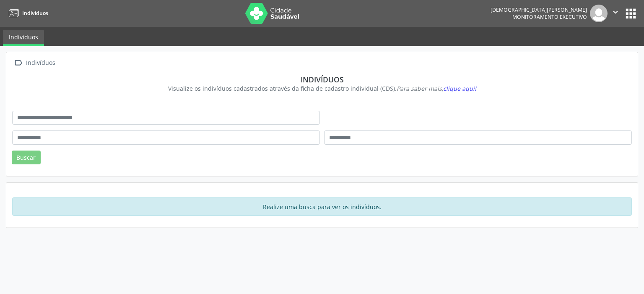 This screenshot has height=294, width=644. Describe the element at coordinates (34, 63) in the screenshot. I see `a:  Indivíduos` at that location.